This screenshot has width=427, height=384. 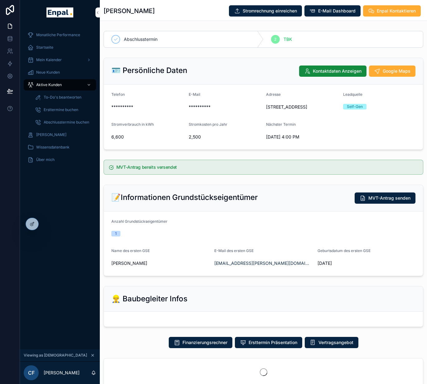 What do you see at coordinates (60, 47) in the screenshot?
I see `a: Startseite` at bounding box center [60, 47].